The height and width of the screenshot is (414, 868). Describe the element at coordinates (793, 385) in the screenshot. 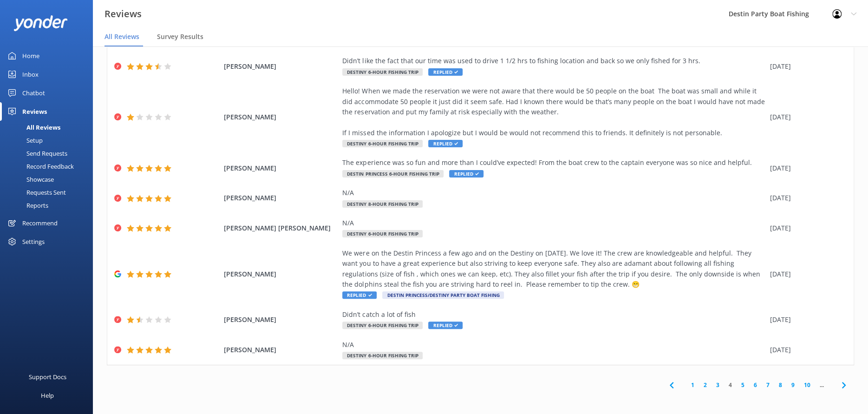

I see `a: 9` at that location.